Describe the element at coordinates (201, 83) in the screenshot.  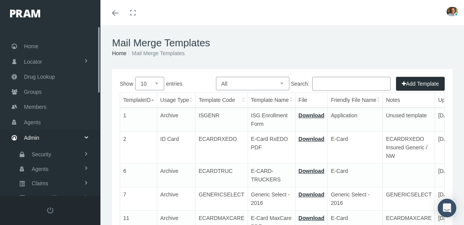
I see `label: Show entries` at that location.